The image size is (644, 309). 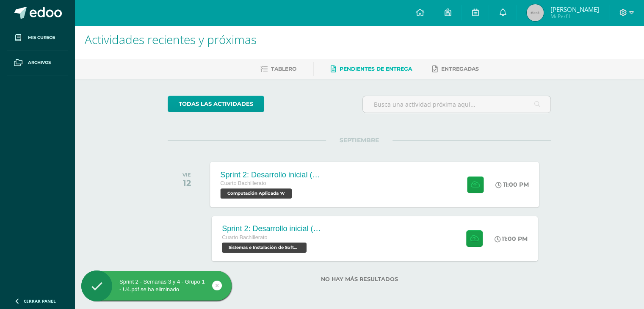 What do you see at coordinates (264, 247) in the screenshot?
I see `span: Sistemas e Instalación de Software 'A'` at bounding box center [264, 247].